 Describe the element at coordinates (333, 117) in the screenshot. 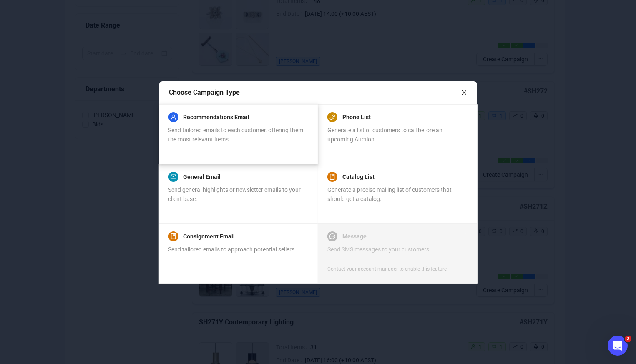

I see `span: phone` at that location.